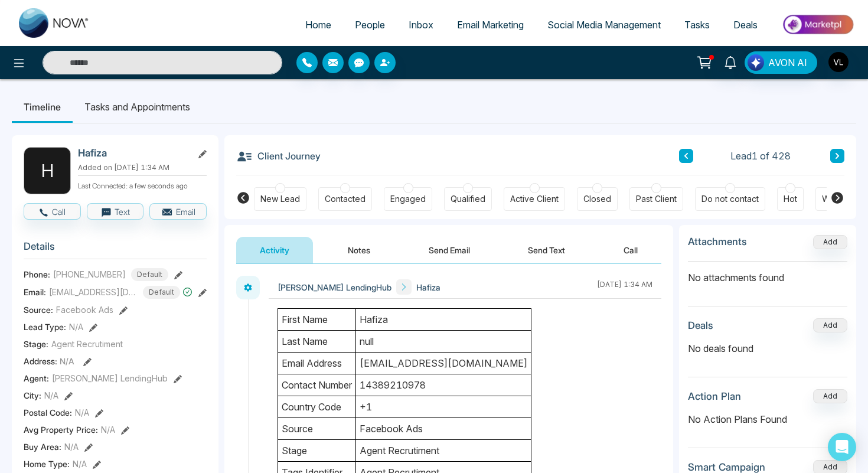 Image resolution: width=868 pixels, height=473 pixels. What do you see at coordinates (142, 185) in the screenshot?
I see `p: Last Connected: a few seconds ago` at bounding box center [142, 185].